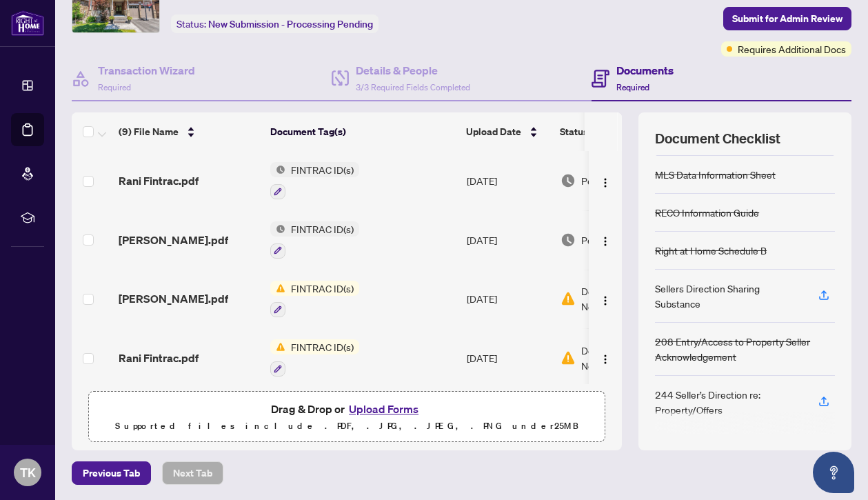 This screenshot has width=868, height=500. Describe the element at coordinates (715, 175) in the screenshot. I see `div: MLS Data Information Sheet` at that location.